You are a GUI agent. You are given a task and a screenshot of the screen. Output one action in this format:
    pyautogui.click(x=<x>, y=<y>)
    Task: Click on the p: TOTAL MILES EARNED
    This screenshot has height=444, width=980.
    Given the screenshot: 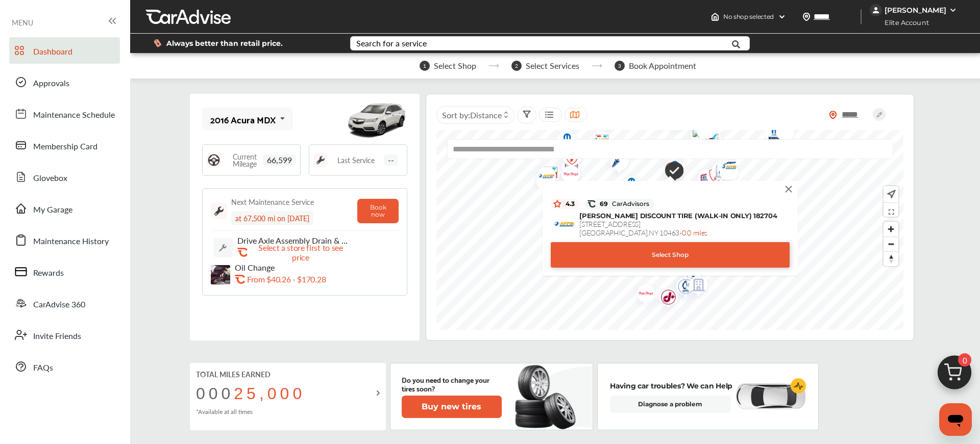 What is the action you would take?
    pyautogui.click(x=250, y=375)
    